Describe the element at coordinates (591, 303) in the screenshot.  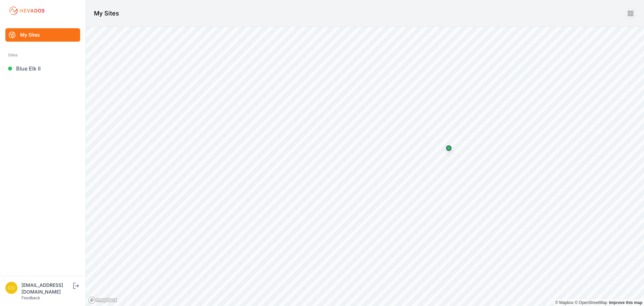
I see `a: OpenStreetMap` at that location.